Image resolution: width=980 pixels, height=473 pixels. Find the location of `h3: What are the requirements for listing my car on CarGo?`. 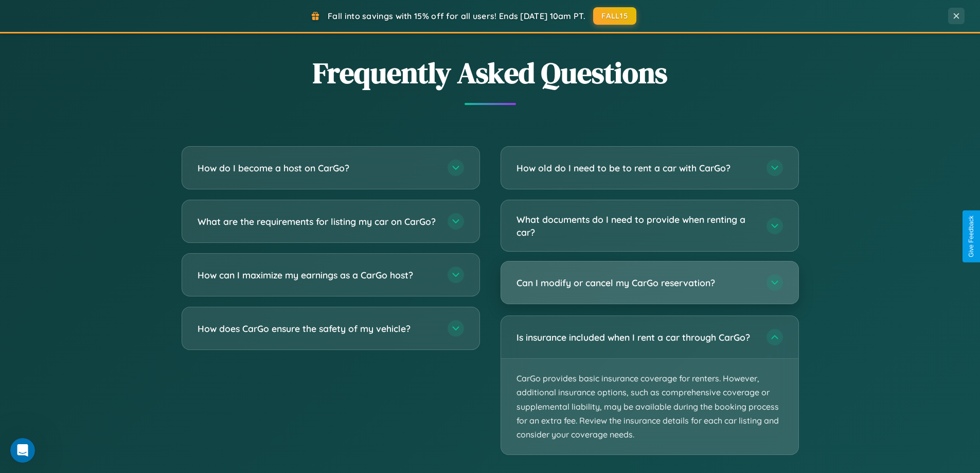

h3: What are the requirements for listing my car on CarGo? is located at coordinates (317, 222).